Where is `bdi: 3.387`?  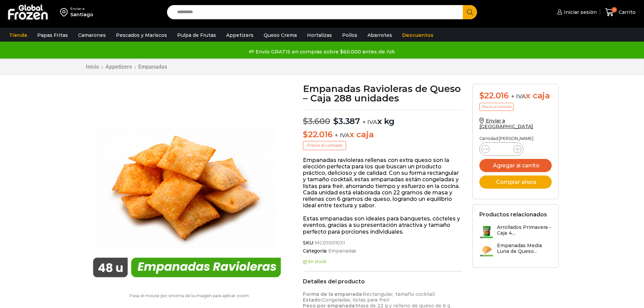 bdi: 3.387 is located at coordinates (346, 121).